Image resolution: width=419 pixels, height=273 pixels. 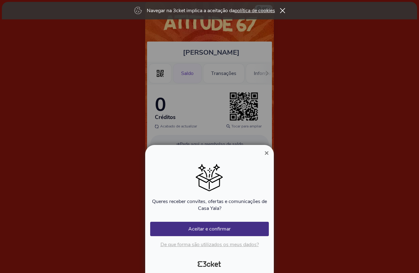 What do you see at coordinates (209, 244) in the screenshot?
I see `p: De que forma são utilizados os meus dados?` at bounding box center [209, 244].